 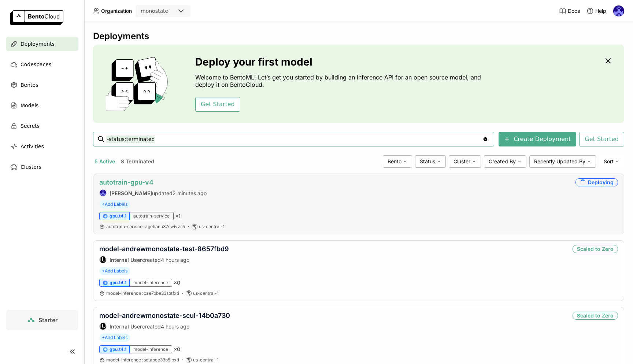 I want to click on a: autotrain-gpu-v4, so click(x=127, y=182).